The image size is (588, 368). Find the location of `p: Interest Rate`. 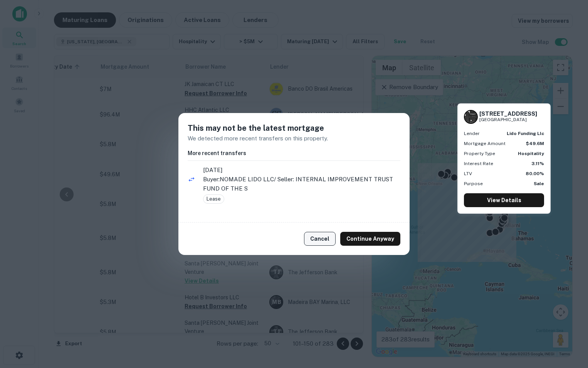

p: Interest Rate is located at coordinates (478, 164).